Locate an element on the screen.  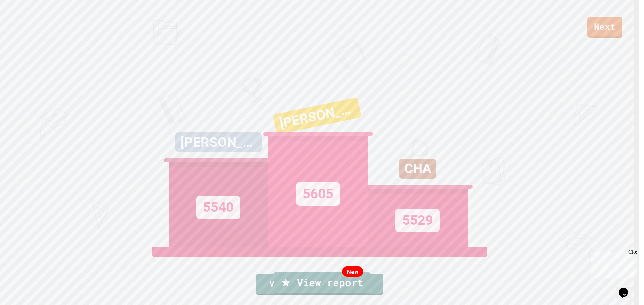
div: CHA is located at coordinates (418, 169).